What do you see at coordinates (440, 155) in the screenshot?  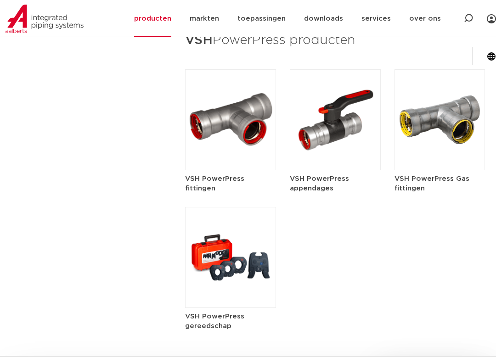 I see `a: VSH PowerPress Gas fittingen` at bounding box center [440, 155].